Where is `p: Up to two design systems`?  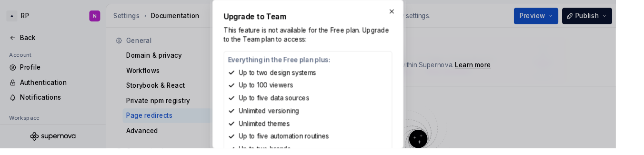 p: Up to two design systems is located at coordinates (290, 76).